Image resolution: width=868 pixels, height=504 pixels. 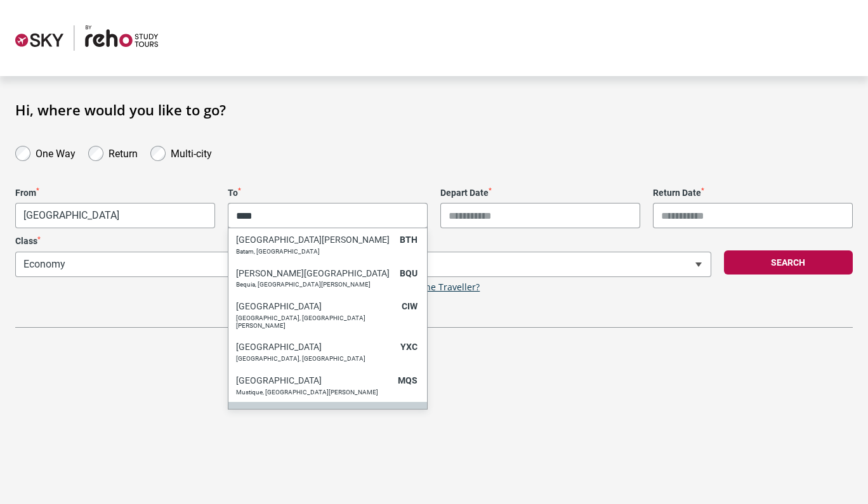 What do you see at coordinates (186, 265) in the screenshot?
I see `span: Economy` at bounding box center [186, 265].